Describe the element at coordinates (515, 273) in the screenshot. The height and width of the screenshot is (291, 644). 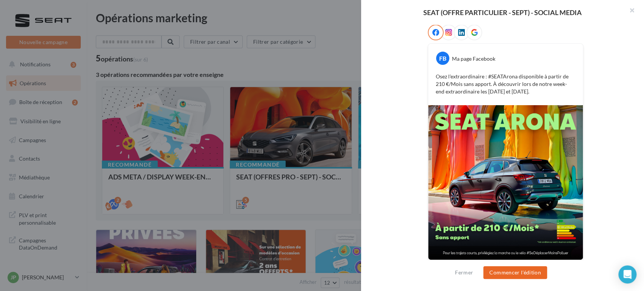
I see `button: Commencer l'édition` at that location.